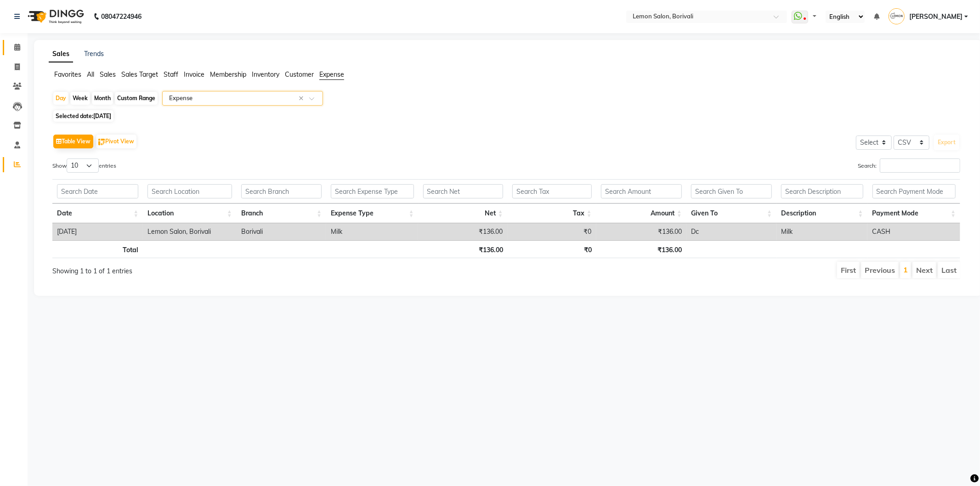 This screenshot has height=486, width=980. I want to click on td: CASH, so click(913, 232).